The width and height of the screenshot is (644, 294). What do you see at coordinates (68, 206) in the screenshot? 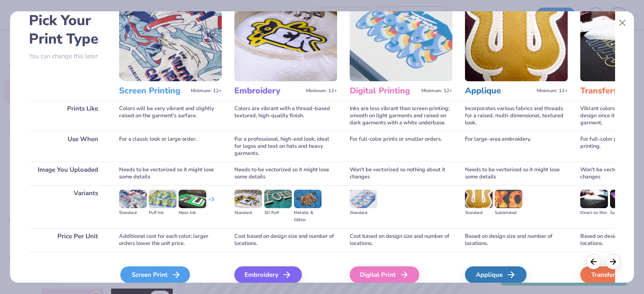
I see `div: Variants` at bounding box center [68, 206].